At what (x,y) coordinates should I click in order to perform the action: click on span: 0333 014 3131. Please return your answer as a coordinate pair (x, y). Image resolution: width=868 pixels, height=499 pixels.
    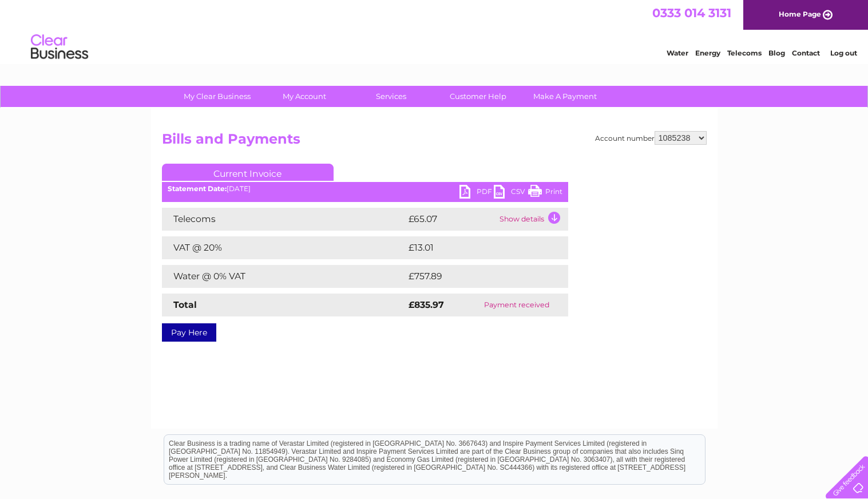
    Looking at the image, I should click on (692, 13).